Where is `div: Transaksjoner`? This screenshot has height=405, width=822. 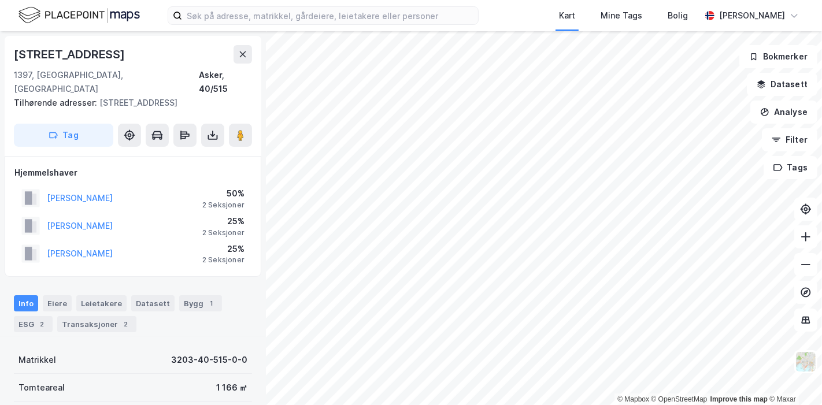 div: Transaksjoner is located at coordinates (96, 324).